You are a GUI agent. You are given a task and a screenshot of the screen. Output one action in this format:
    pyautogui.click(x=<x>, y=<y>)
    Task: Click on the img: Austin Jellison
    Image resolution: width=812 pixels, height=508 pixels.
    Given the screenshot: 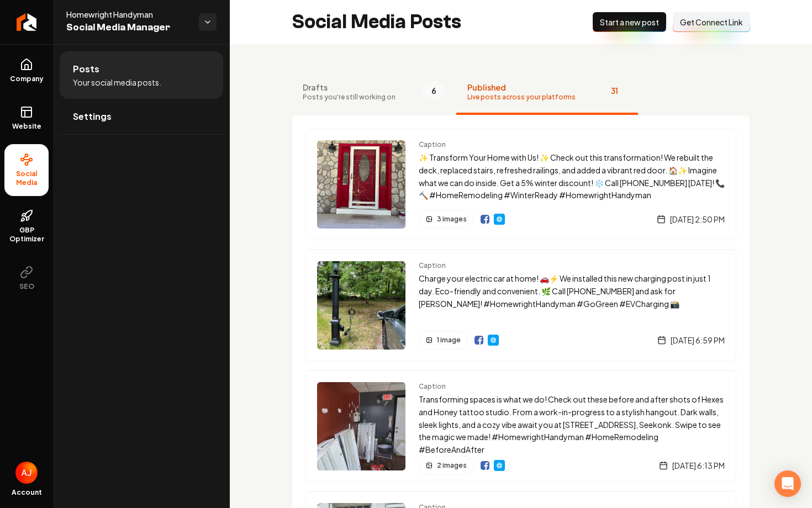 What is the action you would take?
    pyautogui.click(x=26, y=473)
    